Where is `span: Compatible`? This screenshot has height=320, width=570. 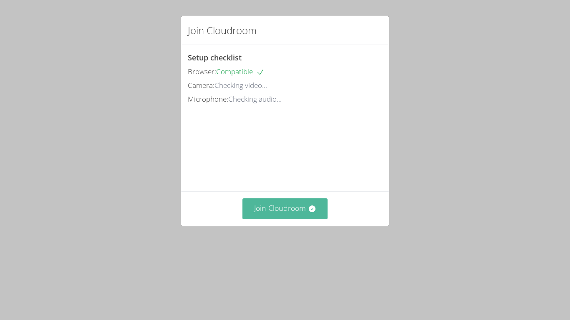
span: Compatible is located at coordinates (240, 71).